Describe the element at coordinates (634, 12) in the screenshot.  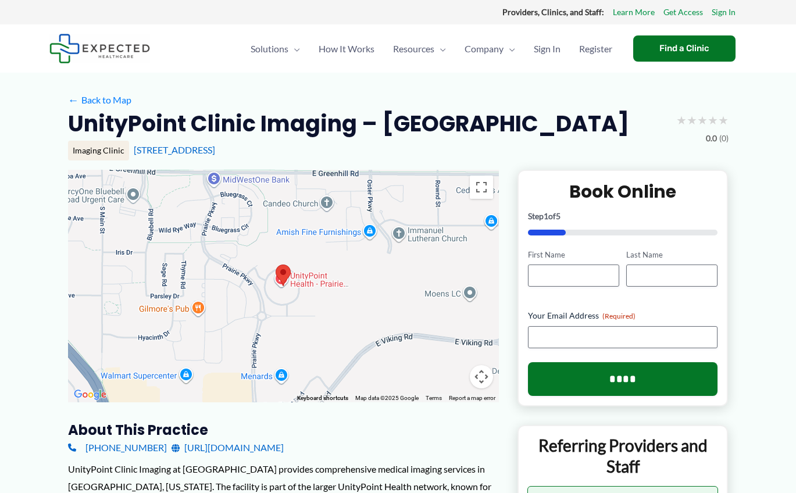
I see `a: Learn More` at that location.